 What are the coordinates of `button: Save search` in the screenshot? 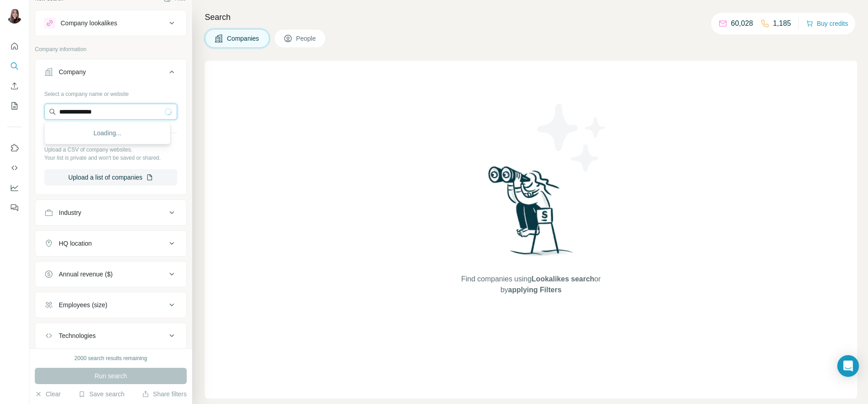 It's located at (101, 394).